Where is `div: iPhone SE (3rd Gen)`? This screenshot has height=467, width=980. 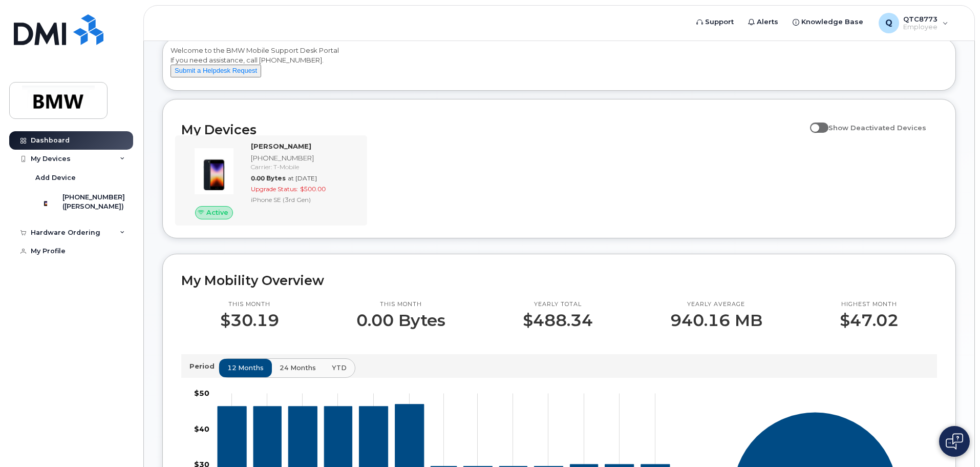
div: iPhone SE (3rd Gen) is located at coordinates (304, 199).